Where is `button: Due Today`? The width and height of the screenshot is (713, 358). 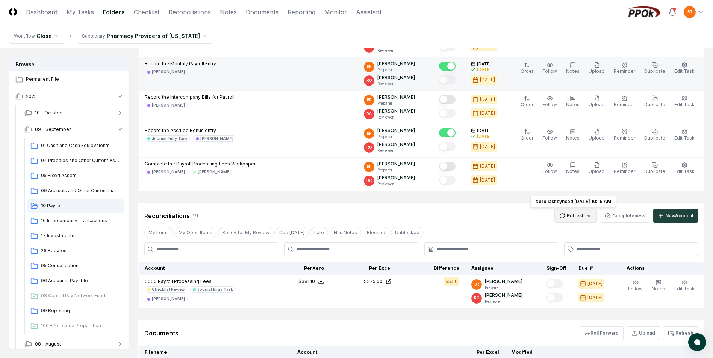 button: Due Today is located at coordinates (291, 233).